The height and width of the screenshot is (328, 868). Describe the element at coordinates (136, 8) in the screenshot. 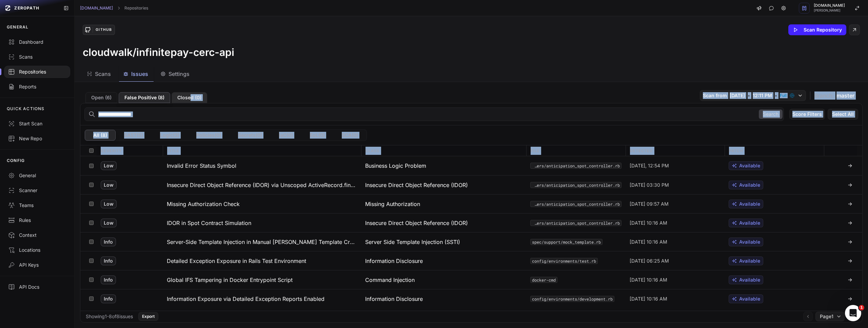

I see `a: Repositories` at that location.